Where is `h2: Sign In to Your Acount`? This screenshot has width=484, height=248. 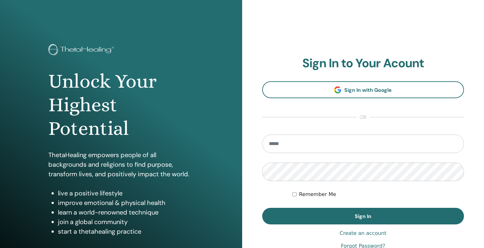 h2: Sign In to Your Acount is located at coordinates (363, 63).